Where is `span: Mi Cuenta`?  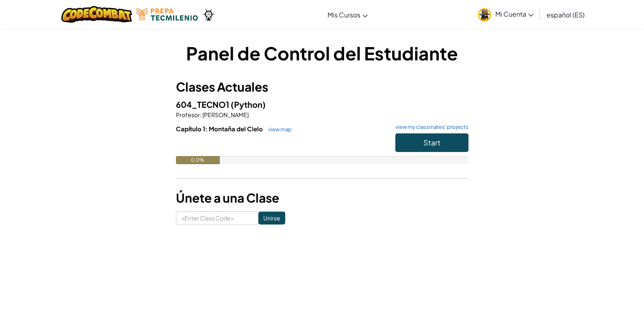 span: Mi Cuenta is located at coordinates (514, 14).